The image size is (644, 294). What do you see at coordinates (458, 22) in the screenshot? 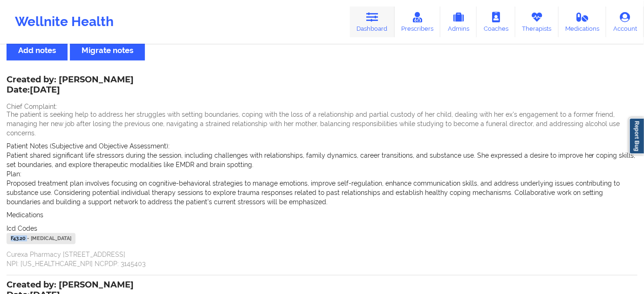
I see `a: Admins` at bounding box center [458, 22].